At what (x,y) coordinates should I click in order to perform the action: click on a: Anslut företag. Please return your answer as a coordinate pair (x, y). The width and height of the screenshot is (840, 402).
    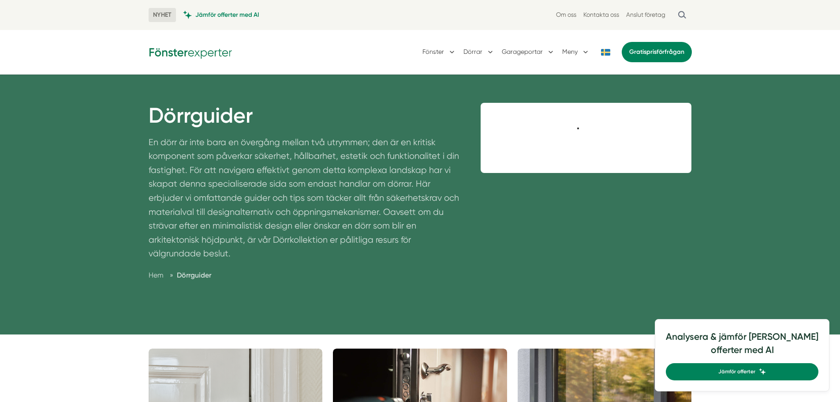
    Looking at the image, I should click on (646, 15).